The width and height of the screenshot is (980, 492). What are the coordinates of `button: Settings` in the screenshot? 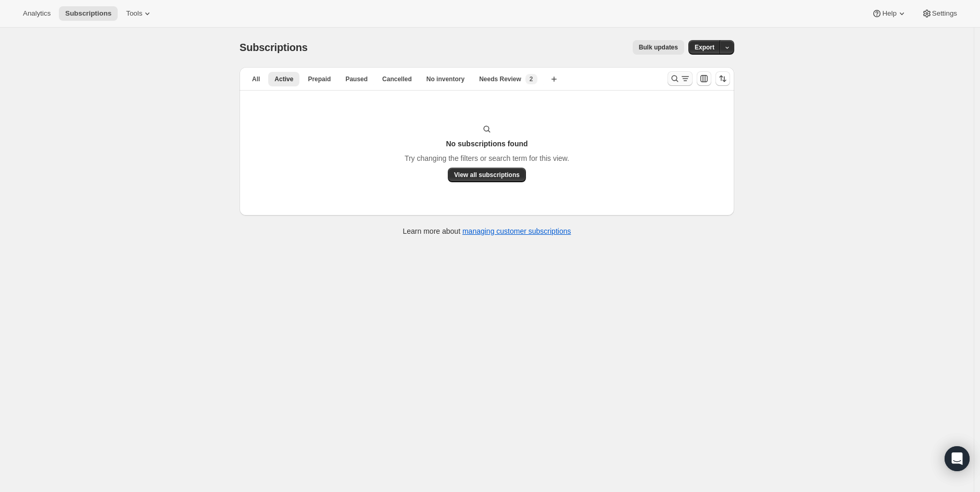 It's located at (940, 13).